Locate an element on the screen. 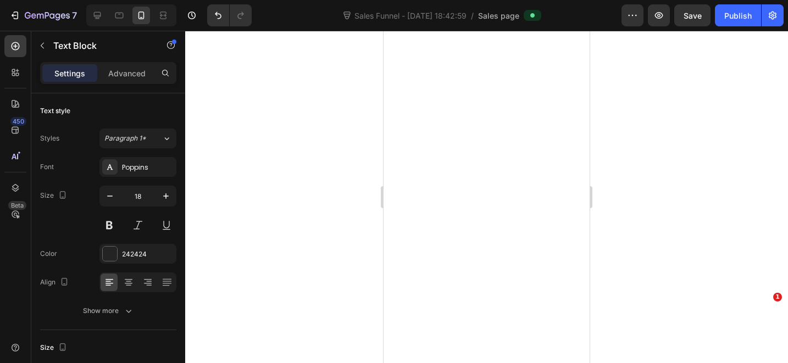 This screenshot has height=363, width=788. div: 242424 is located at coordinates (148, 254).